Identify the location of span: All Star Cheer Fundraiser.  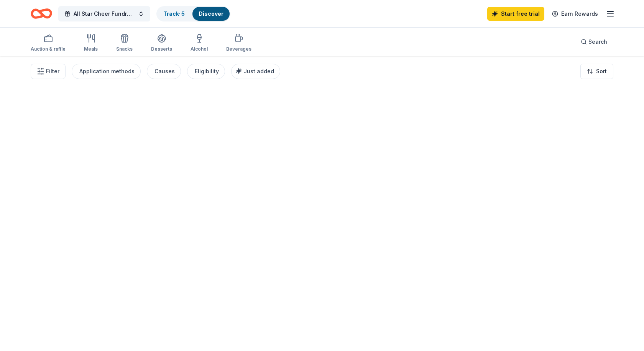
(104, 14).